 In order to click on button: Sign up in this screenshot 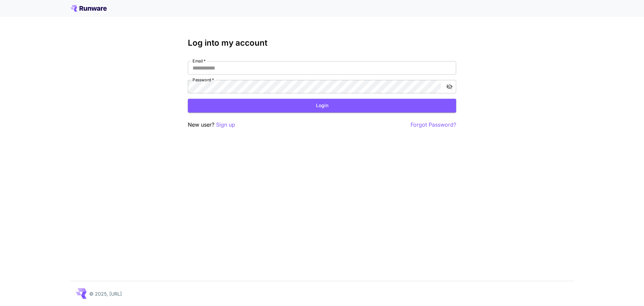, I will do `click(225, 124)`.